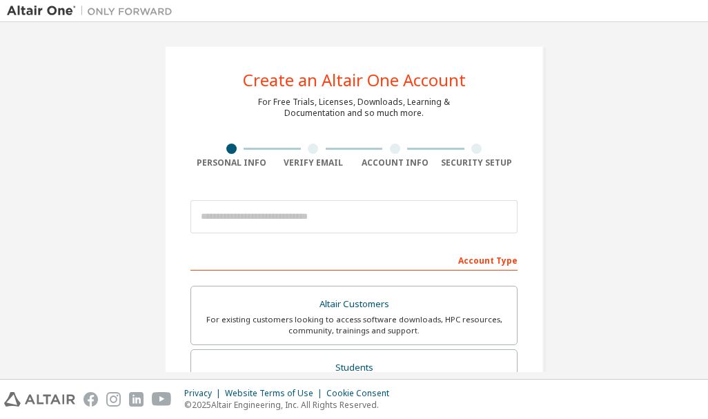 The image size is (708, 419). Describe the element at coordinates (354, 260) in the screenshot. I see `div: Account Type` at that location.